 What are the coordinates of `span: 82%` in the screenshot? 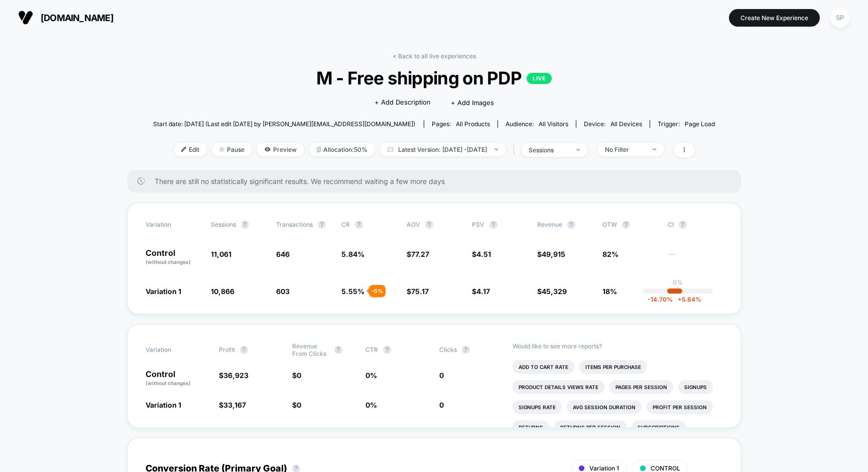 It's located at (610, 253).